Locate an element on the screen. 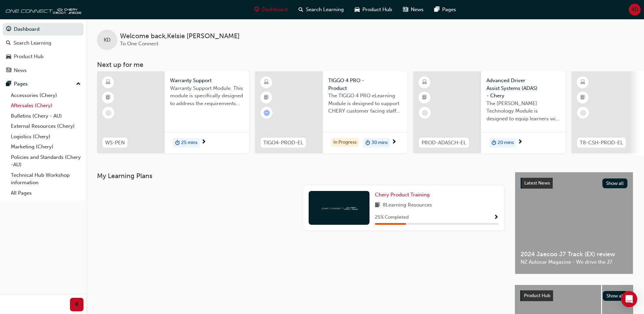  a: oneconnect is located at coordinates (42, 10).